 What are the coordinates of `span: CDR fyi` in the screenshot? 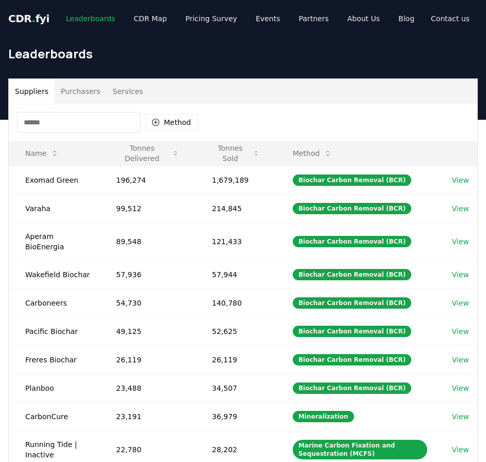 It's located at (29, 19).